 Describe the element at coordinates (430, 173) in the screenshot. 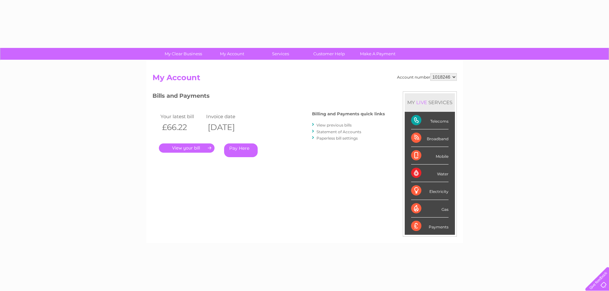

I see `div: Water` at that location.